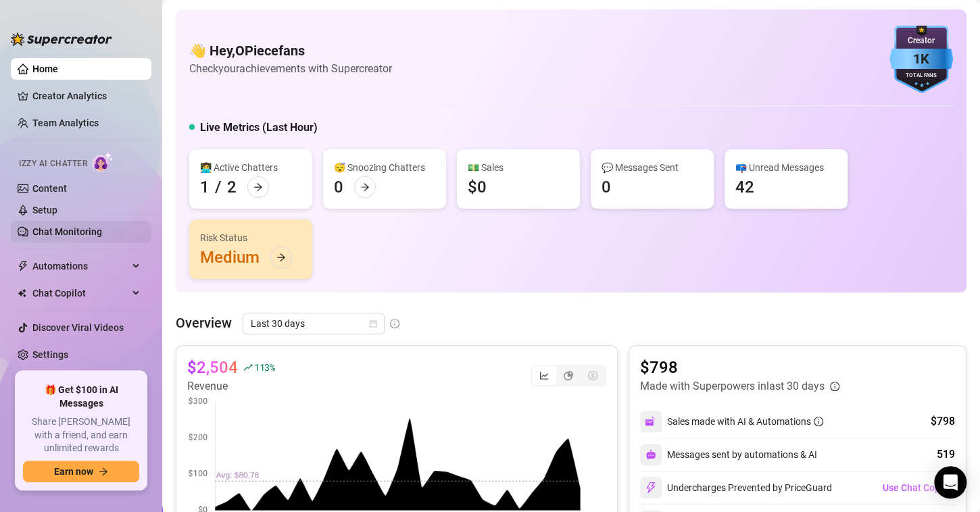 This screenshot has width=980, height=512. What do you see at coordinates (232, 187) in the screenshot?
I see `div: 2` at bounding box center [232, 187].